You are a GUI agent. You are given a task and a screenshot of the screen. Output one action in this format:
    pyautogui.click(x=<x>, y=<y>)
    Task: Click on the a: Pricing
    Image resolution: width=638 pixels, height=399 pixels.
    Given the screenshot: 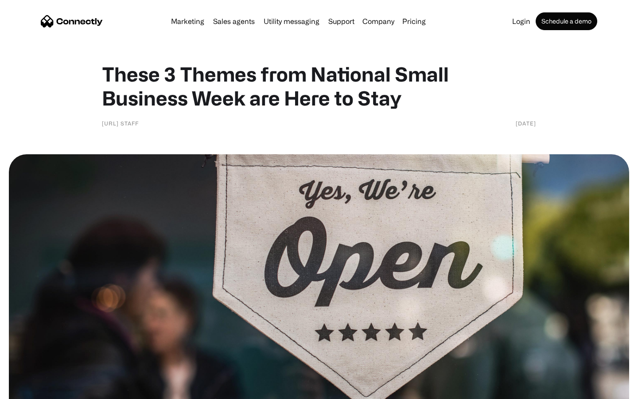 What is the action you would take?
    pyautogui.click(x=414, y=21)
    